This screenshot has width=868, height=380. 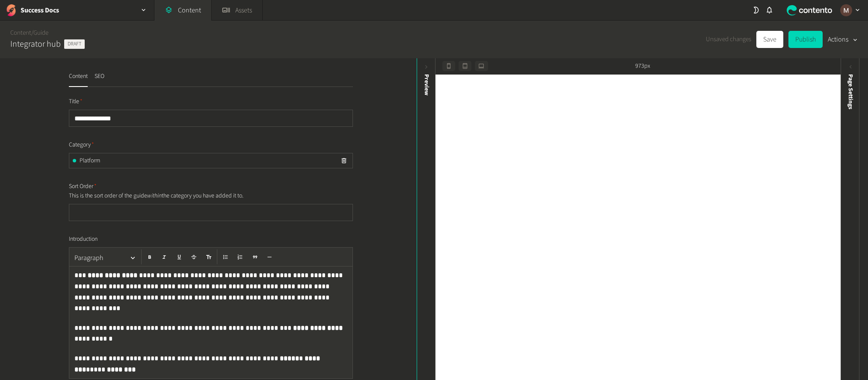 I want to click on h2: Success Docs, so click(x=40, y=10).